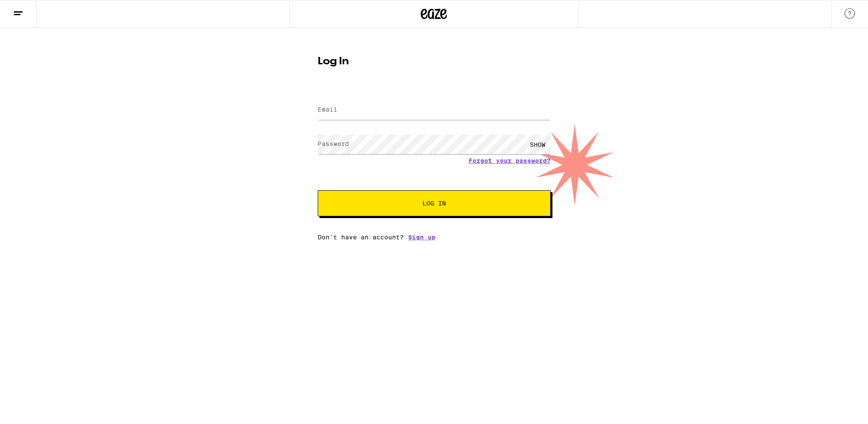 The height and width of the screenshot is (424, 868). I want to click on a: Forgot your password?, so click(510, 161).